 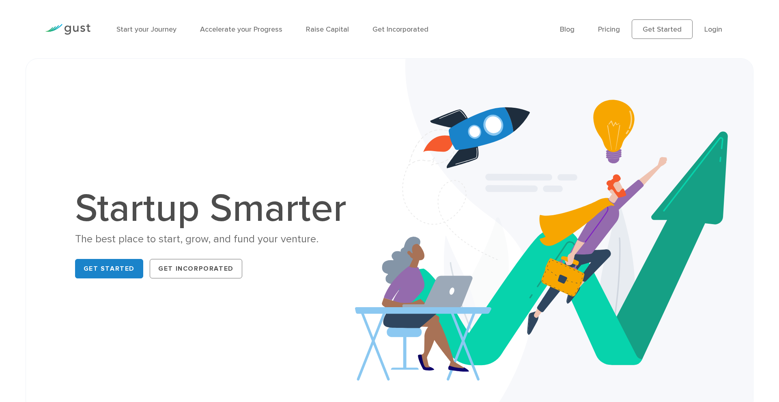 What do you see at coordinates (68, 29) in the screenshot?
I see `img: Gust Logo` at bounding box center [68, 29].